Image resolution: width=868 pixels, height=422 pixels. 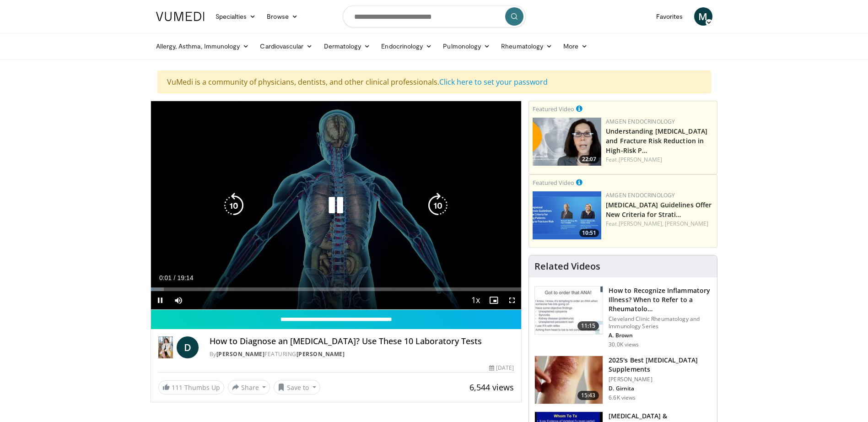 I want to click on span: 10:51, so click(x=589, y=233).